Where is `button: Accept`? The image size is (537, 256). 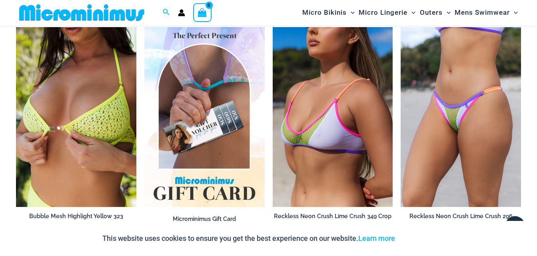
button: Accept is located at coordinates (417, 239).